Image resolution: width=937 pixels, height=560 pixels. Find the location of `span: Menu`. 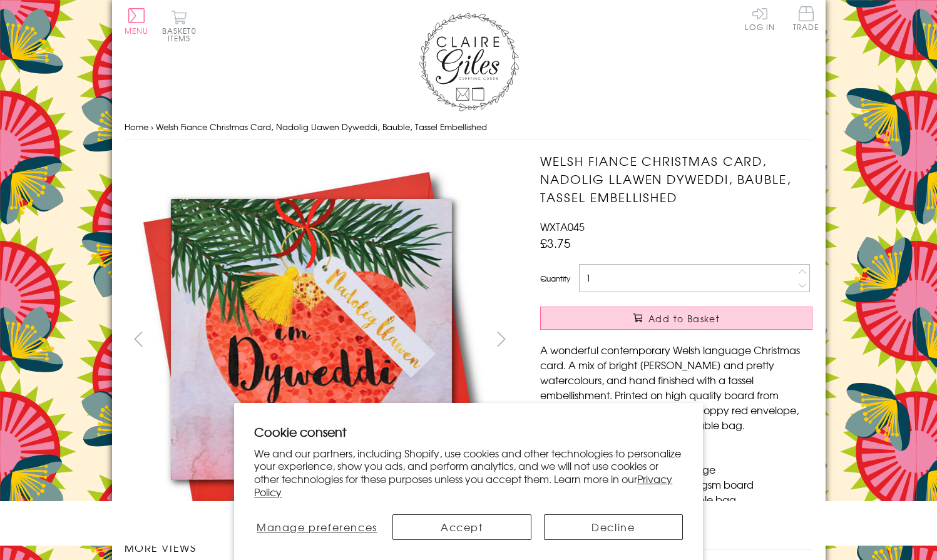

span: Menu is located at coordinates (137, 31).